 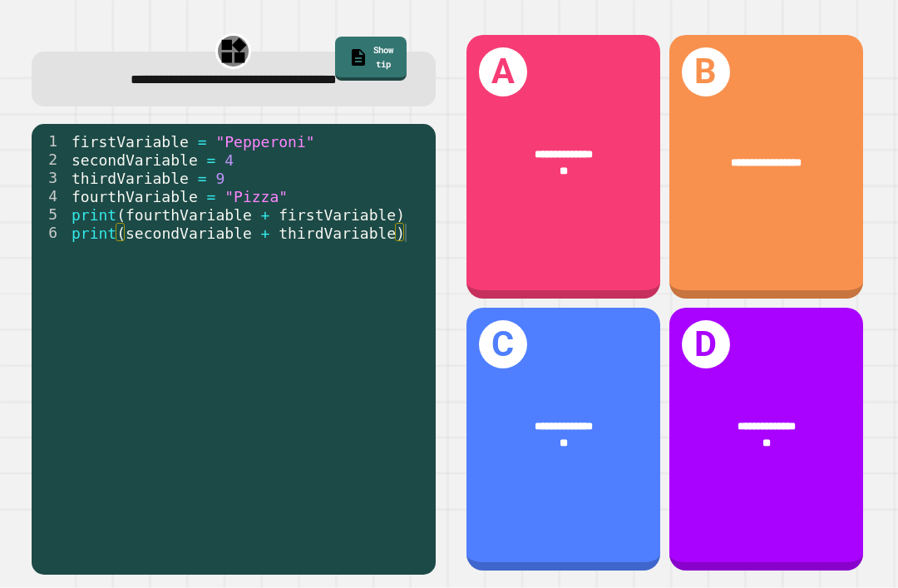 What do you see at coordinates (50, 233) in the screenshot?
I see `div: 6` at bounding box center [50, 233].